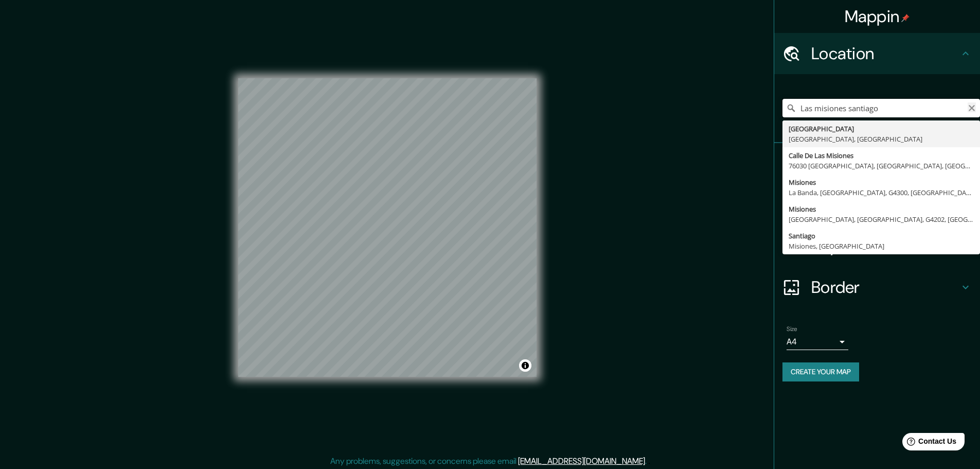 The image size is (980, 469). Describe the element at coordinates (881, 156) in the screenshot. I see `div: Calle De Las Misiones` at that location.